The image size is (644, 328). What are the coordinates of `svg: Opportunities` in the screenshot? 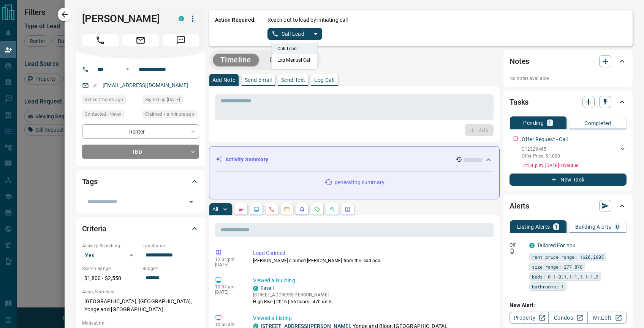 It's located at (333, 209).